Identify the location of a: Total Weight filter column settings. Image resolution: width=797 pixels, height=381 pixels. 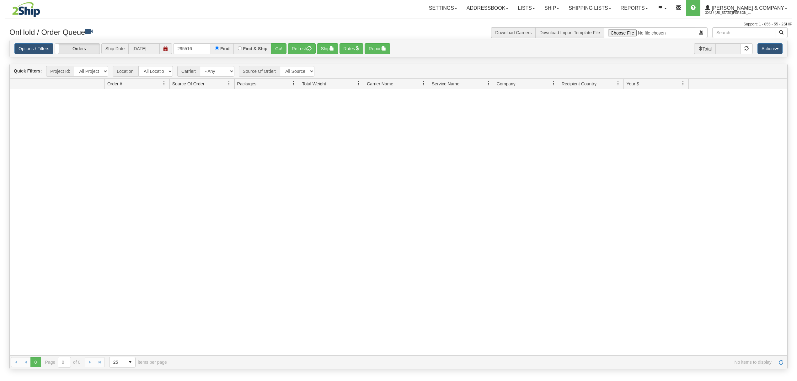
(358, 83).